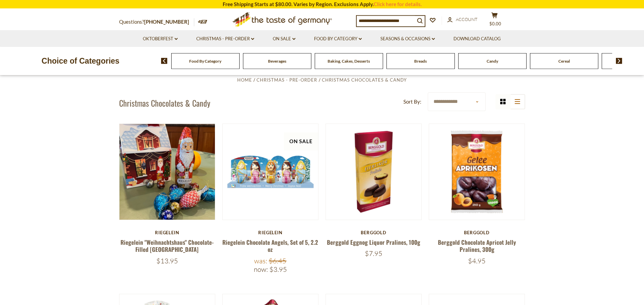 The image size is (644, 305). Describe the element at coordinates (244, 80) in the screenshot. I see `a: Home` at that location.